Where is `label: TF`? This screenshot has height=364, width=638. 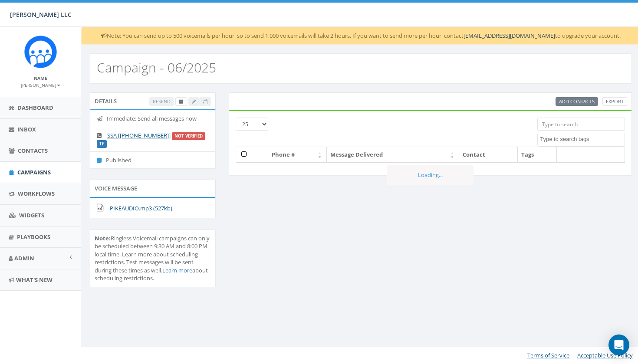
label: TF is located at coordinates (102, 144).